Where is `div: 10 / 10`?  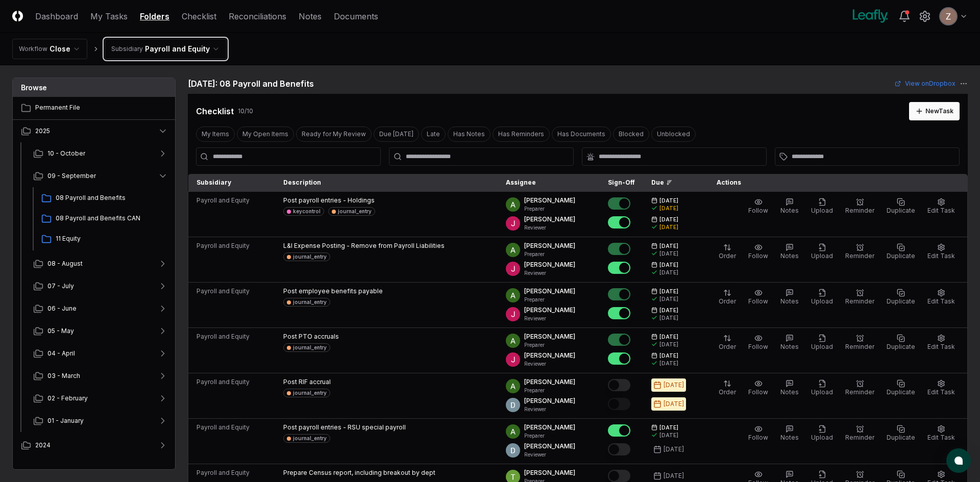
div: 10 / 10 is located at coordinates (245, 111).